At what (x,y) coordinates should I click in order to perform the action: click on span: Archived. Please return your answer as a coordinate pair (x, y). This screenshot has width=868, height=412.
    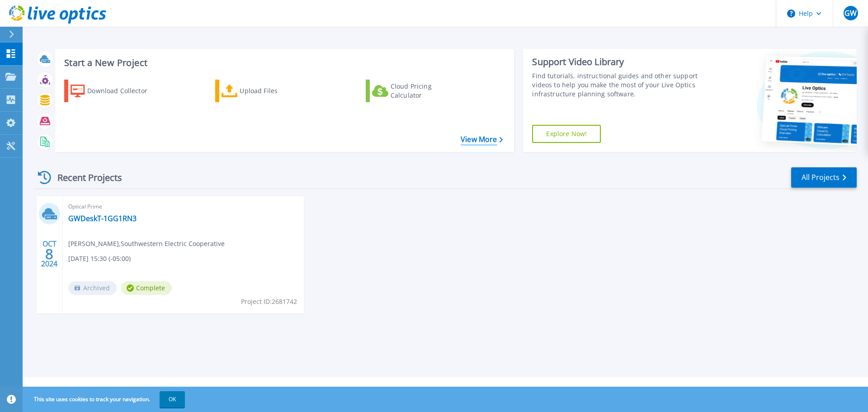
    Looking at the image, I should click on (92, 288).